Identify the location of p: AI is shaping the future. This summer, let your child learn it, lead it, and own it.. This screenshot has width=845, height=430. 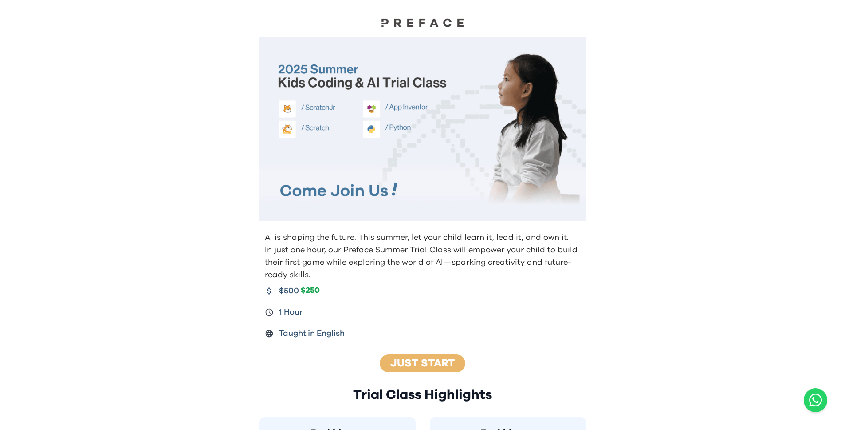
(424, 237).